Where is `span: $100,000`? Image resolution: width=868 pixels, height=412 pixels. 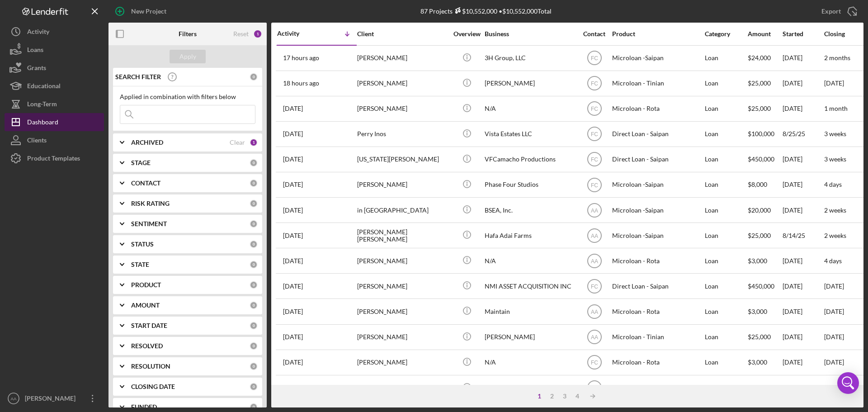
span: $100,000 is located at coordinates (761, 133).